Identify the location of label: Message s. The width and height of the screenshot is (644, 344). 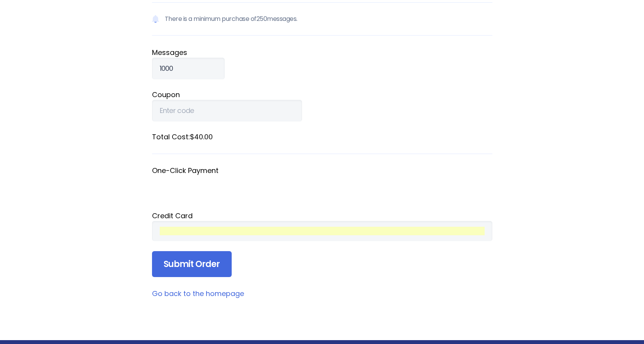
(322, 52).